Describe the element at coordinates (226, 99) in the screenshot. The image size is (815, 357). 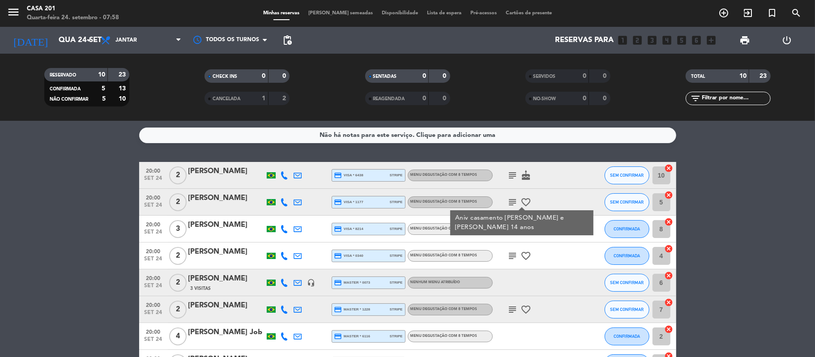
I see `span: CANCELADA` at that location.